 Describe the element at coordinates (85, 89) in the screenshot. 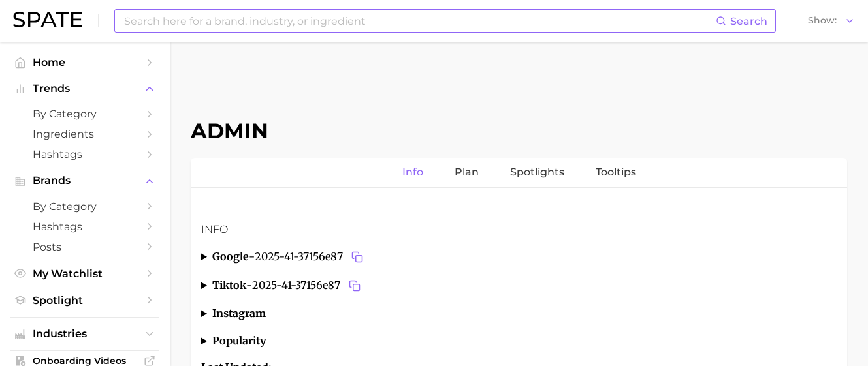

I see `button: Trends` at that location.